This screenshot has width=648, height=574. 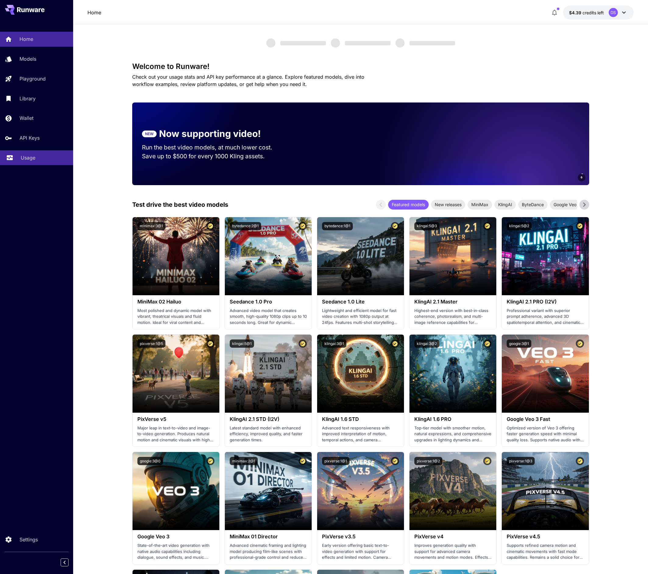 What do you see at coordinates (152, 226) in the screenshot?
I see `button: minimax:3@1` at bounding box center [152, 226].